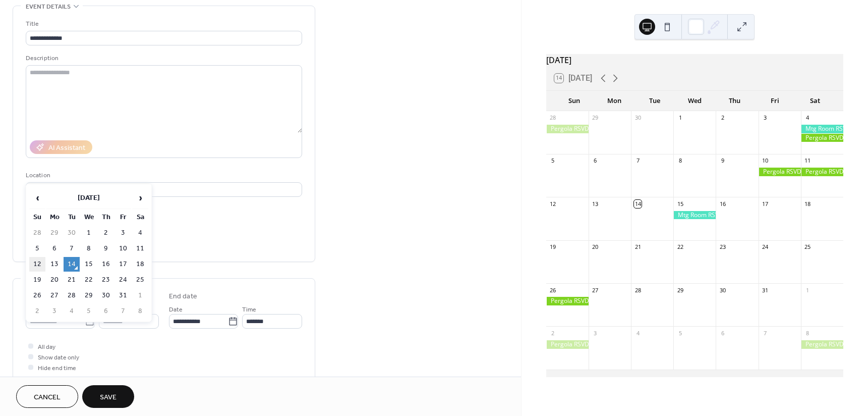  What do you see at coordinates (735, 101) in the screenshot?
I see `div: Thu` at bounding box center [735, 101].